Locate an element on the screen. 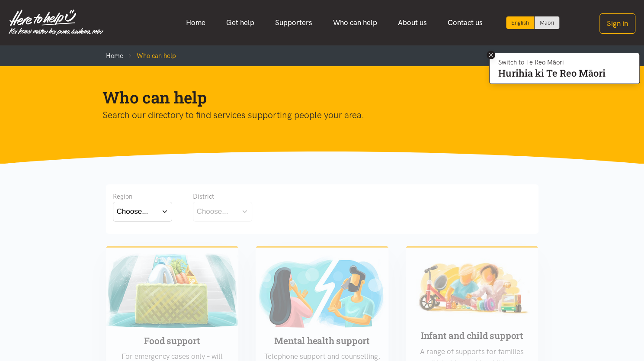  li: Who can help is located at coordinates (149, 56).